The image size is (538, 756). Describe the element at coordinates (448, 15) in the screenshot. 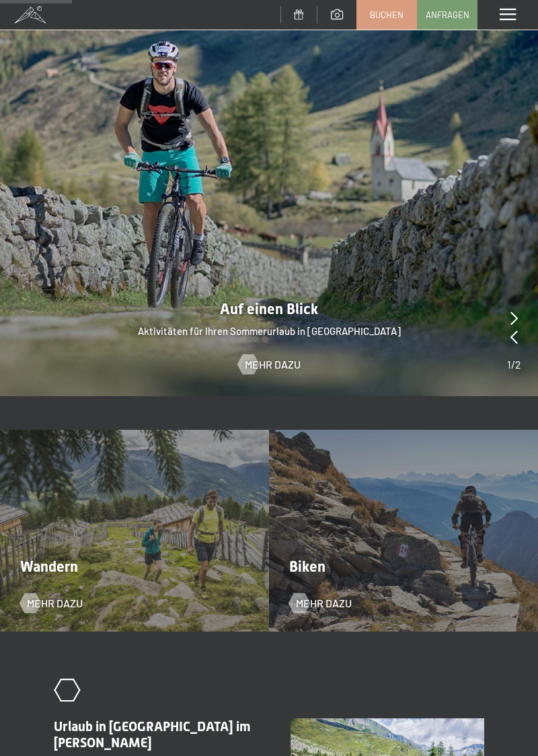

I see `a: Anfragen` at that location.